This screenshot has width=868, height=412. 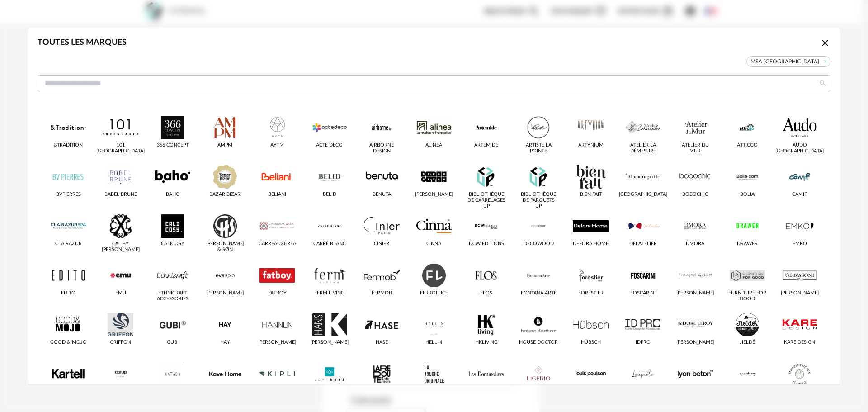 I want to click on div: EMKO, so click(x=800, y=244).